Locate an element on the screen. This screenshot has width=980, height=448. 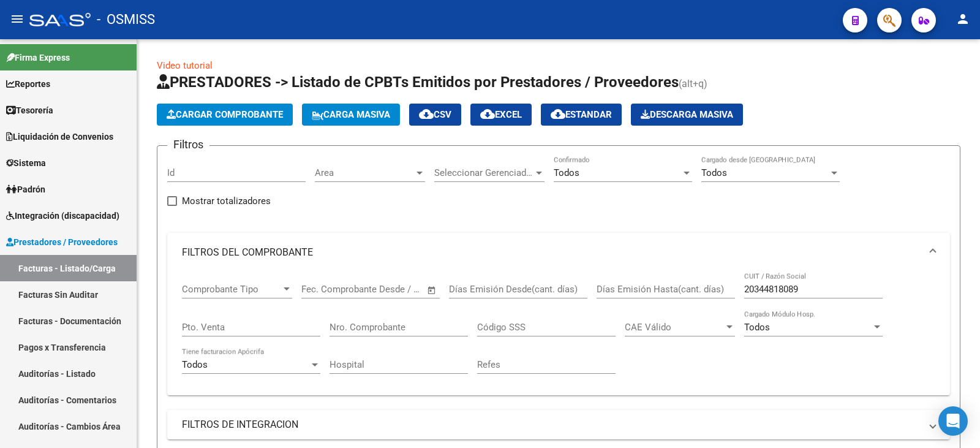
button: Estandar is located at coordinates (581, 115).